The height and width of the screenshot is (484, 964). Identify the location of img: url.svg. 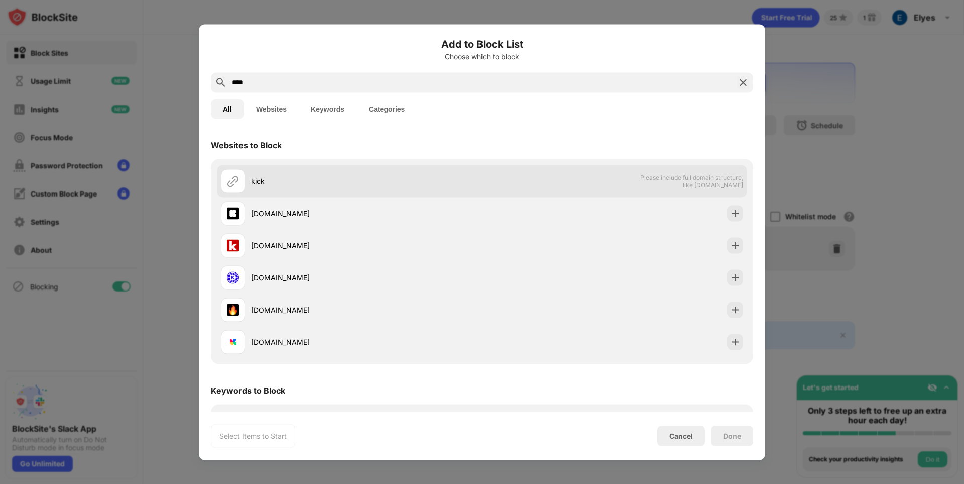
(233, 181).